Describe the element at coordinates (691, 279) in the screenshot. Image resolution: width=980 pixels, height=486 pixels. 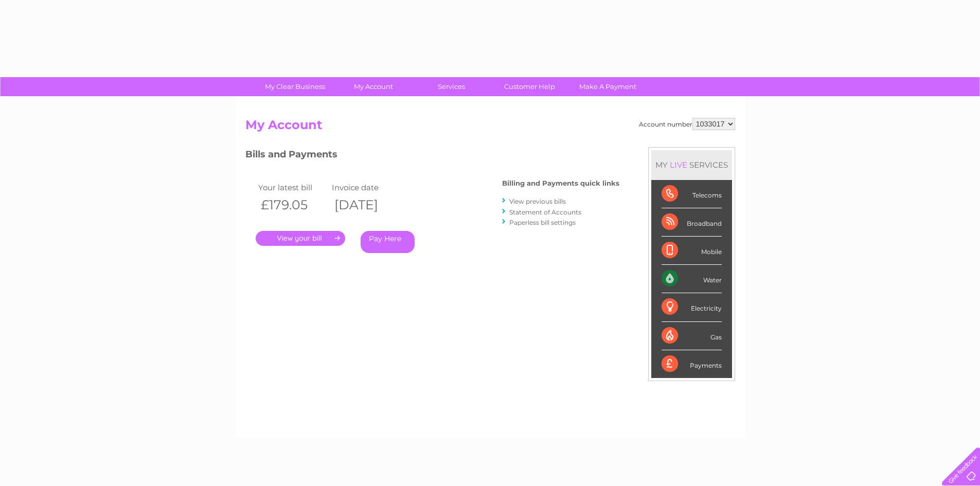
I see `div: Water` at that location.